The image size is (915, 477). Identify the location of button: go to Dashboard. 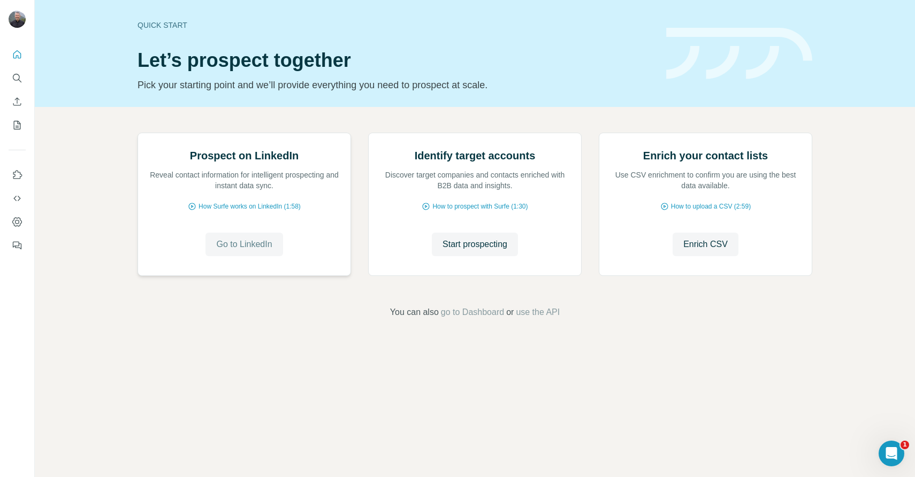
(473, 313).